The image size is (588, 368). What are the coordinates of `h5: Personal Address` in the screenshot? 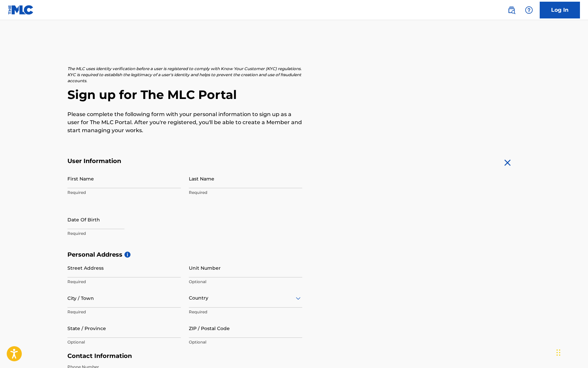 It's located at (294, 254).